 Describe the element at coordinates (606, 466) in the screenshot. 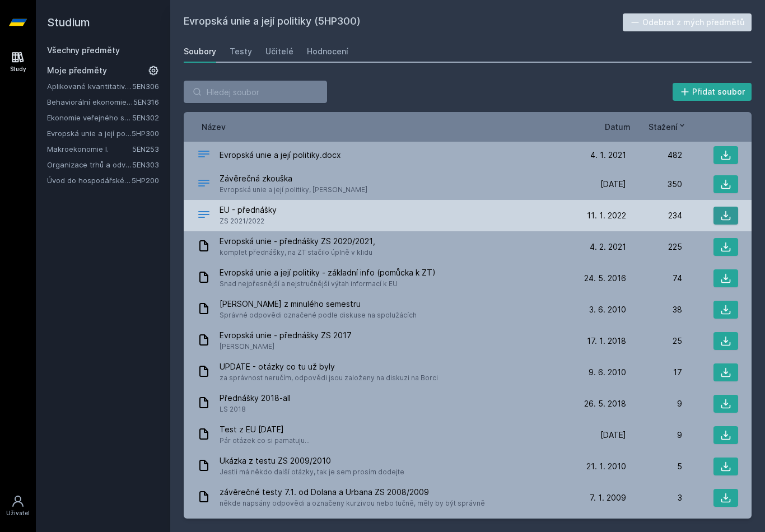

I see `span: 21. 1. 2010` at that location.